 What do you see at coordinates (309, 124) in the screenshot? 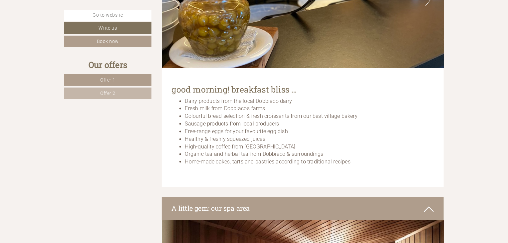
I see `li: Sausage products from local producers` at bounding box center [309, 124].